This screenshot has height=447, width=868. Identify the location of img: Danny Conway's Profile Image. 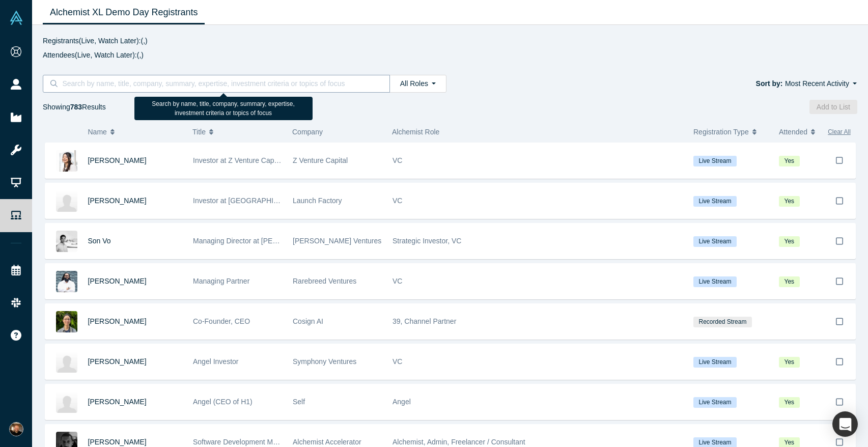
(67, 362).